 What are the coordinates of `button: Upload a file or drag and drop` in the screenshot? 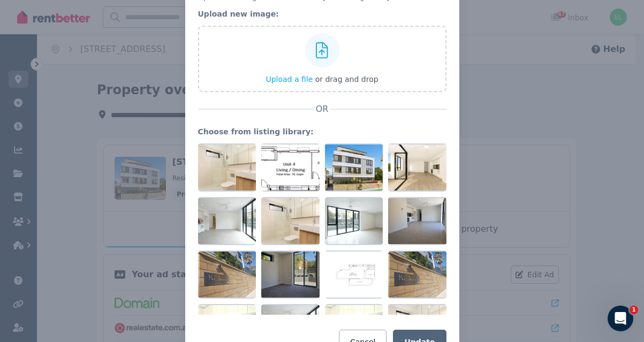 It's located at (322, 79).